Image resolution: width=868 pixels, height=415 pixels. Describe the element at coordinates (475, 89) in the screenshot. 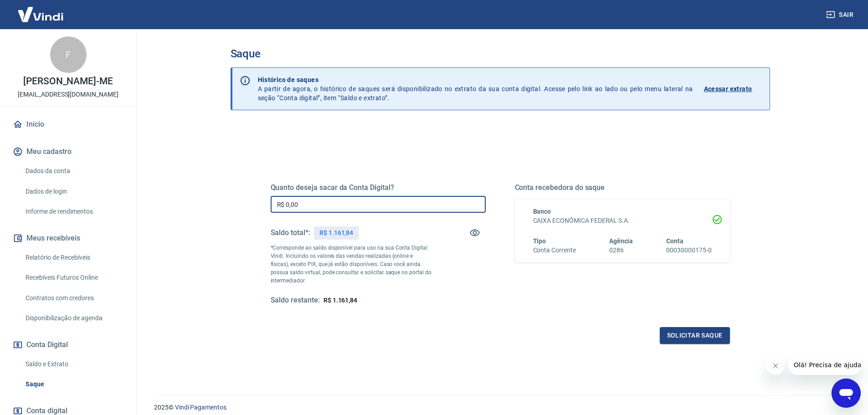

I see `p: A partir de agora, o histórico de saques será disponibilizado no extrato da sua conta digital. Ac...` at that location.